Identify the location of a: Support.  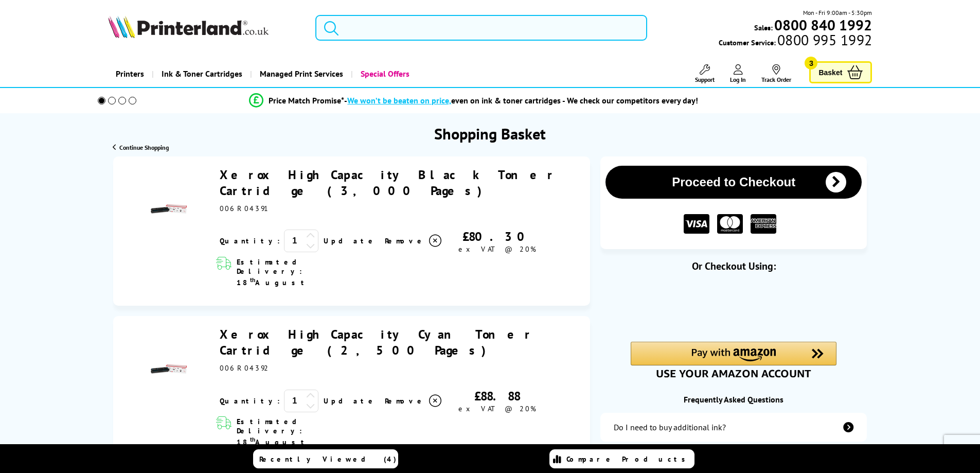
(705, 73).